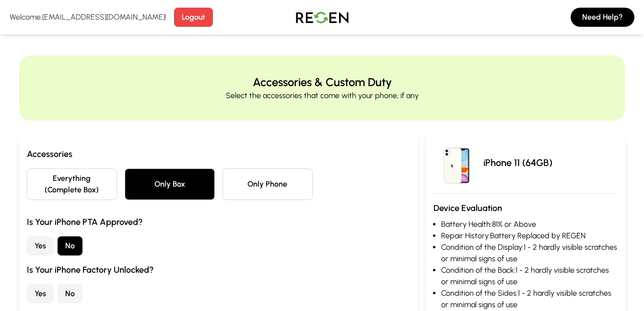 The image size is (644, 311). I want to click on li: Repair History: Battery Replaced by REGEN, so click(529, 236).